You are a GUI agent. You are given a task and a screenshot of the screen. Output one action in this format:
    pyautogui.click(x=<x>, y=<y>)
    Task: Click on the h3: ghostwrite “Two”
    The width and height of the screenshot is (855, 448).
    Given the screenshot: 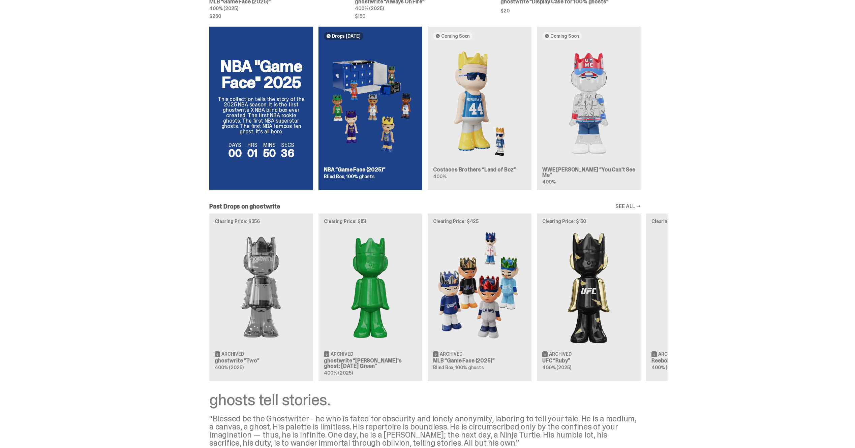 What is the action you would take?
    pyautogui.click(x=261, y=361)
    